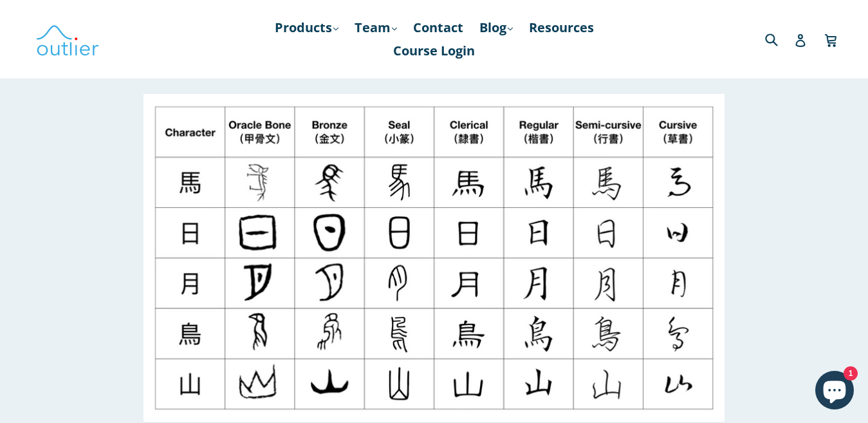 The height and width of the screenshot is (423, 868). I want to click on a: Team, so click(376, 28).